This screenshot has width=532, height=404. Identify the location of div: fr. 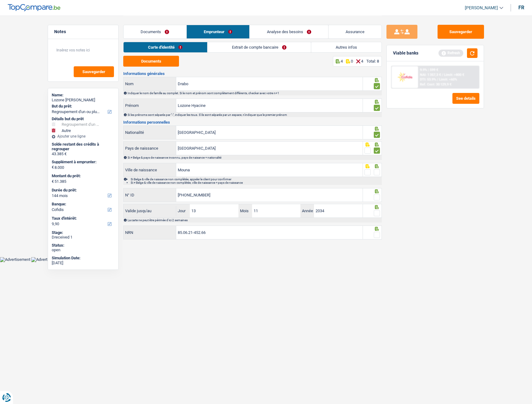
(521, 7).